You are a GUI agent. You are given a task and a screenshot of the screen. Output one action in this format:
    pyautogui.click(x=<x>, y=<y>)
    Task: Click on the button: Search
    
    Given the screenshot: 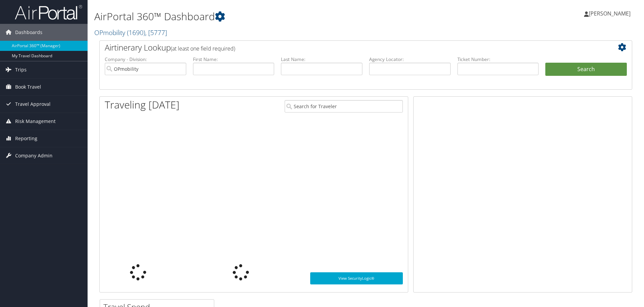 What is the action you would take?
    pyautogui.click(x=586, y=69)
    